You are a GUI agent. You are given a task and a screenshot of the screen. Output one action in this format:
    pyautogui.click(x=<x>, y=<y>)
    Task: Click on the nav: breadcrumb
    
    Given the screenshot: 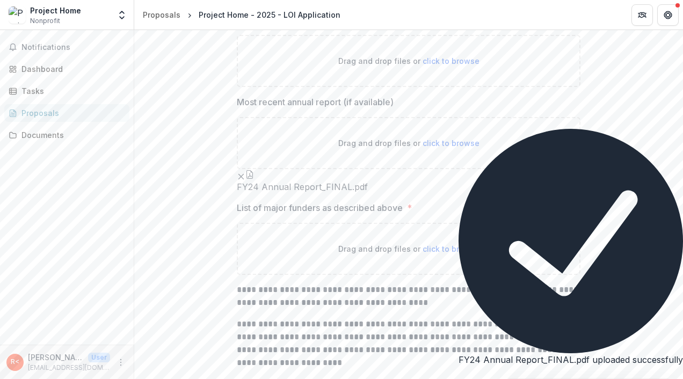 What is the action you would take?
    pyautogui.click(x=242, y=15)
    